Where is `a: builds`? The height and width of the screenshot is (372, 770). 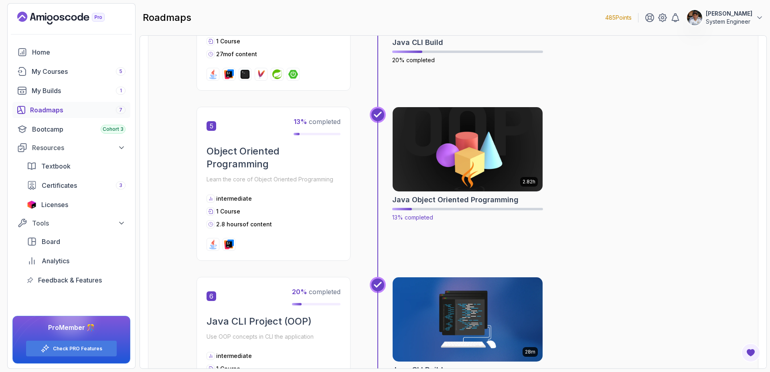 a: builds is located at coordinates (71, 91).